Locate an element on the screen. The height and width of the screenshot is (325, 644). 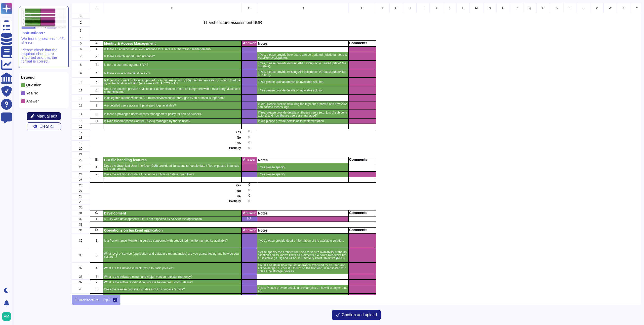
p: Does the Graphical User Interface (GUI) provide all functions to handle data / files expected in ... is located at coordinates (172, 167).